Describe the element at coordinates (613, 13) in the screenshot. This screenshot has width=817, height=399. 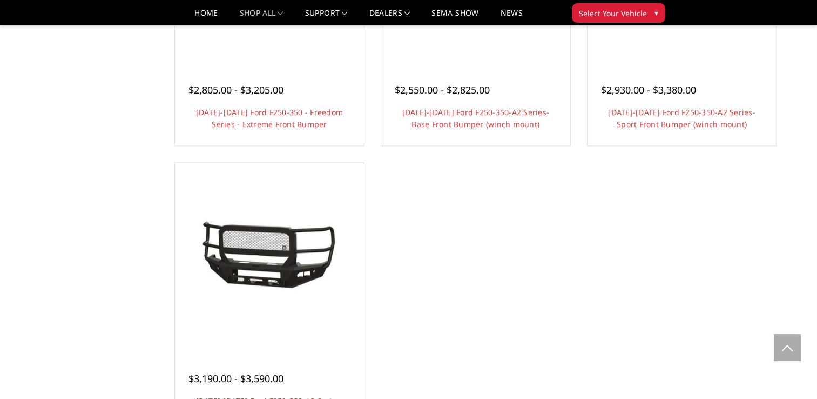
I see `span: Select Your Vehicle` at that location.